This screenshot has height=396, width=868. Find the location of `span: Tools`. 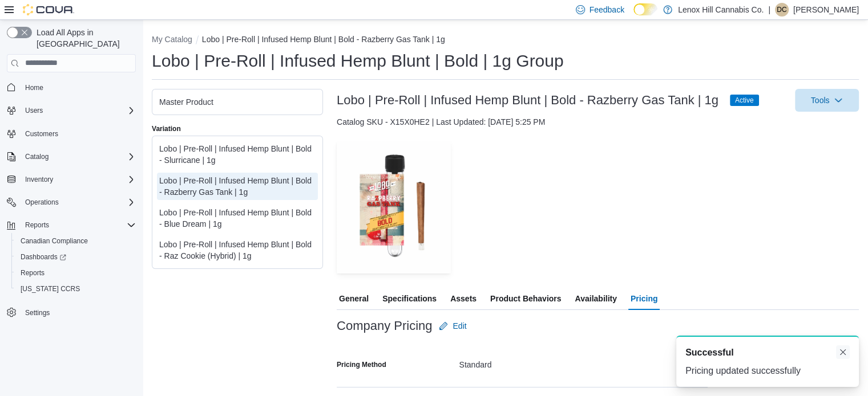

span: Tools is located at coordinates (820, 100).